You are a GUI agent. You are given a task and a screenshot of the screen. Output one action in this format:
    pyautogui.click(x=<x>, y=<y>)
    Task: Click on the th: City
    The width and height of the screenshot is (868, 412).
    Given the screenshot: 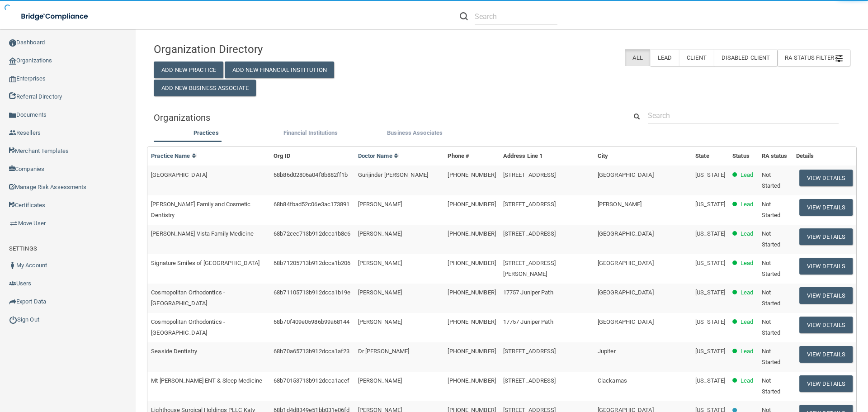 What is the action you would take?
    pyautogui.click(x=643, y=156)
    